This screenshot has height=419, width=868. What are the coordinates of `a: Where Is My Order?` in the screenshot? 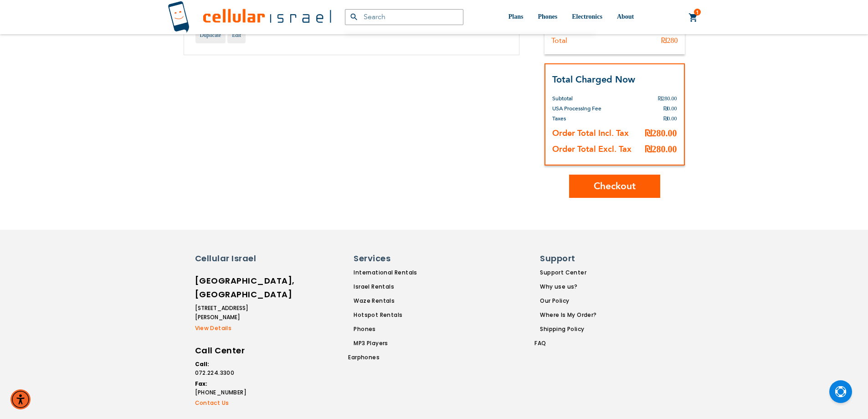 It's located at (568, 315).